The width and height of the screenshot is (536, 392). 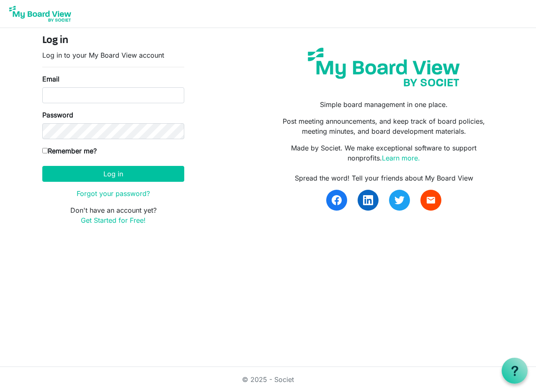 What do you see at coordinates (401, 159) in the screenshot?
I see `a: Learn more.` at bounding box center [401, 159].